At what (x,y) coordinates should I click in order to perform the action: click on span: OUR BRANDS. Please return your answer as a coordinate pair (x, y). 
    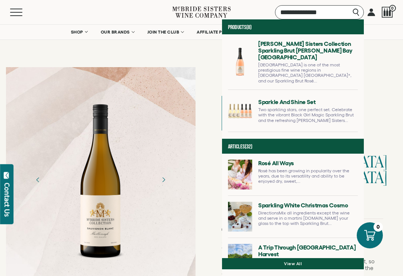
    Looking at the image, I should click on (115, 32).